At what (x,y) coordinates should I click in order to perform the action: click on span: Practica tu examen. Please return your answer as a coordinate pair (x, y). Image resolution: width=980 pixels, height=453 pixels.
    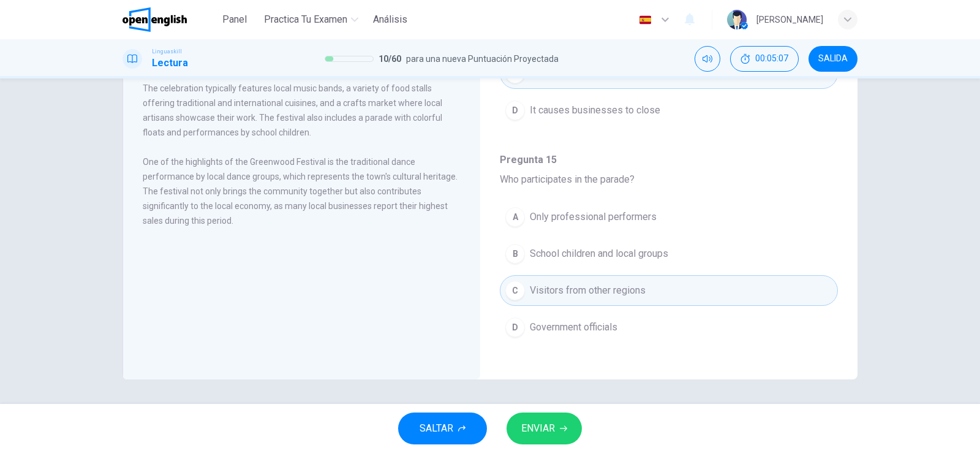
    Looking at the image, I should click on (306, 19).